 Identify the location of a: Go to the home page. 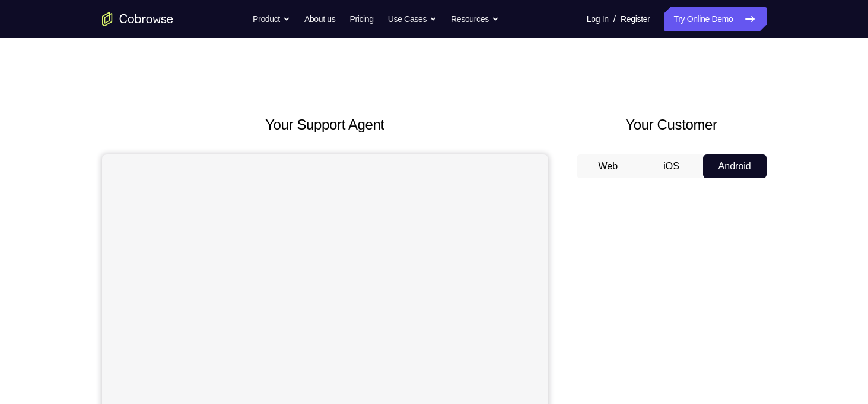
(138, 19).